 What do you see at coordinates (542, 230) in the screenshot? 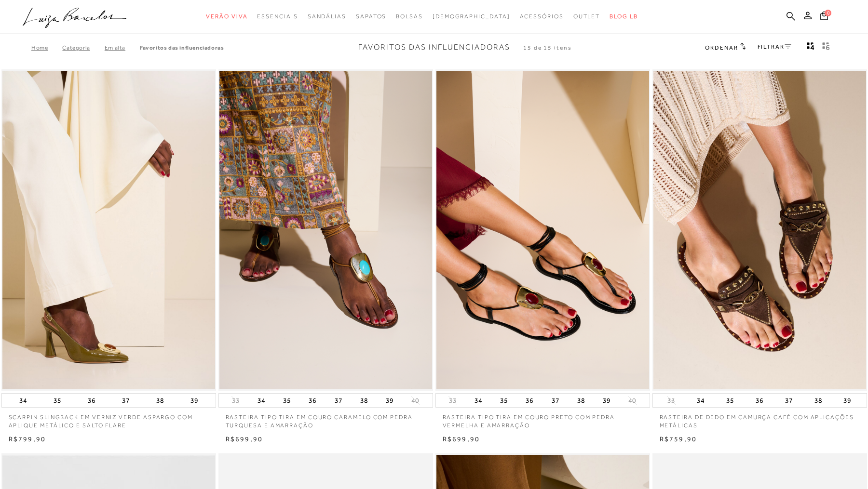
I see `img: RASTEIRA TIPO TIRA EM COURO PRETO COM PEDRA VERMELHA E AMARRAÇÃO` at bounding box center [542, 230].